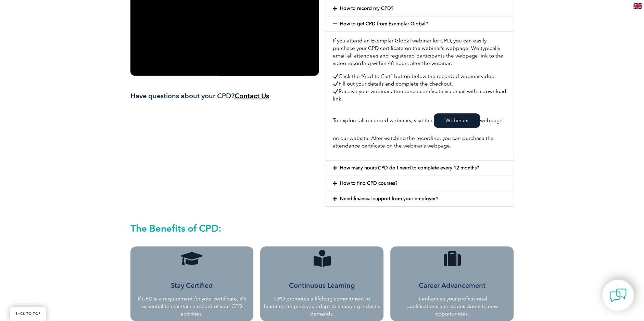 The image size is (644, 321). Describe the element at coordinates (389, 198) in the screenshot. I see `a: Need financial support from your employer?` at that location.